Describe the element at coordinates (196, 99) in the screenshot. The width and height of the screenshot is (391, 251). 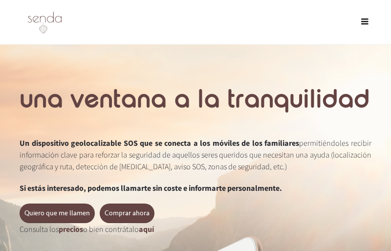
I see `h1: una ventana a la tranquilidad` at that location.